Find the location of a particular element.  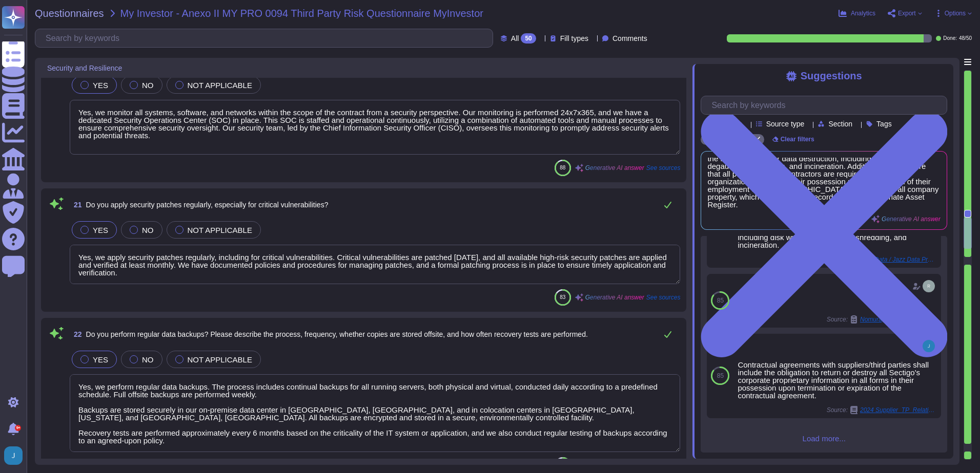

span: 83 is located at coordinates (562, 297).